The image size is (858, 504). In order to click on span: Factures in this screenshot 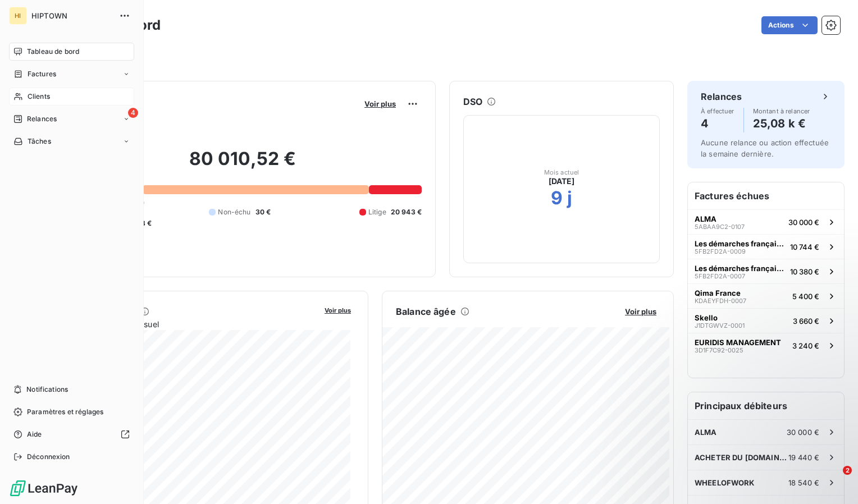, I will do `click(42, 74)`.